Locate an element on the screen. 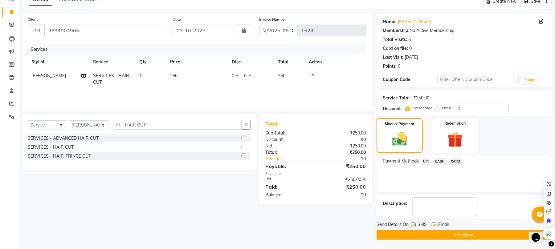  div: Net: is located at coordinates (288, 146).